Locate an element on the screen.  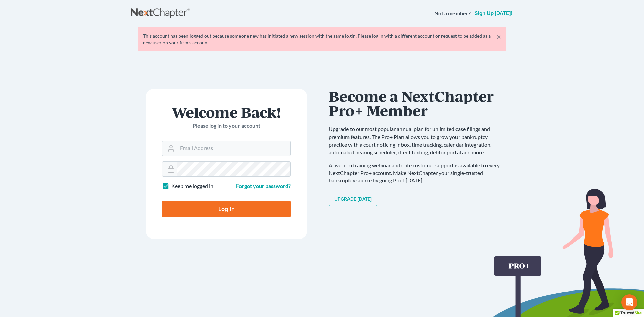
strong: Not a member? is located at coordinates (453, 14).